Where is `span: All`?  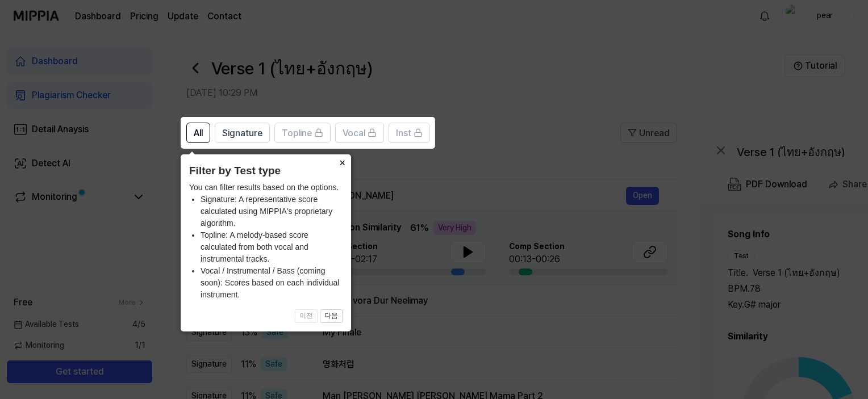
span: All is located at coordinates (198, 133).